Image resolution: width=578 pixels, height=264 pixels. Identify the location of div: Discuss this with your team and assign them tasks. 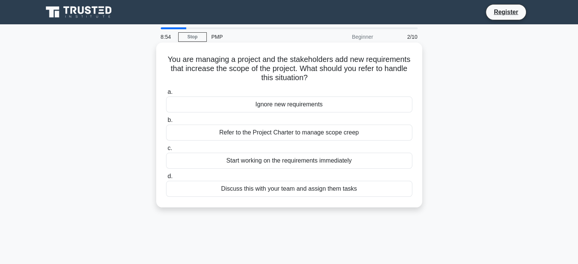
(289, 189).